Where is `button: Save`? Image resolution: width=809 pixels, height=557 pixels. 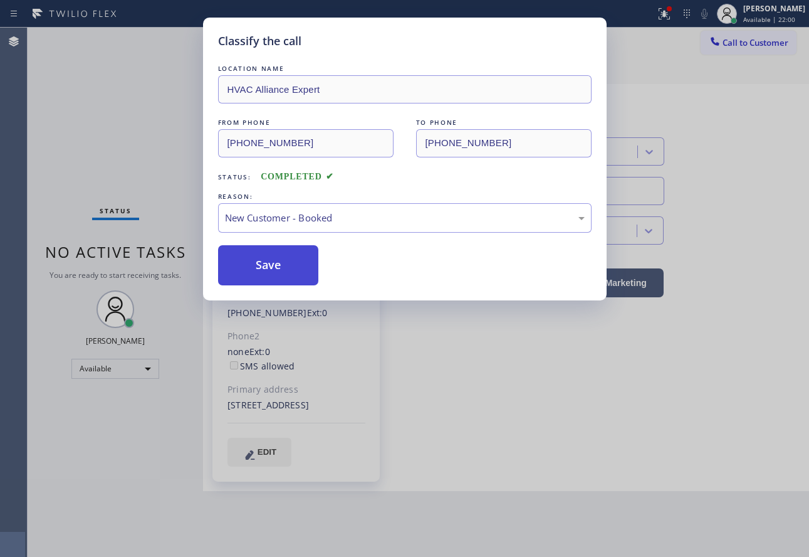
button: Save is located at coordinates (268, 265).